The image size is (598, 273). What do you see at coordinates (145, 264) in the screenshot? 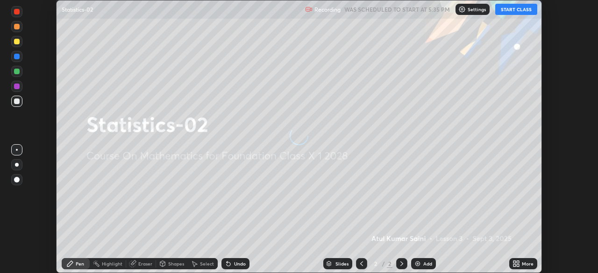
I see `div: Eraser` at bounding box center [145, 264].